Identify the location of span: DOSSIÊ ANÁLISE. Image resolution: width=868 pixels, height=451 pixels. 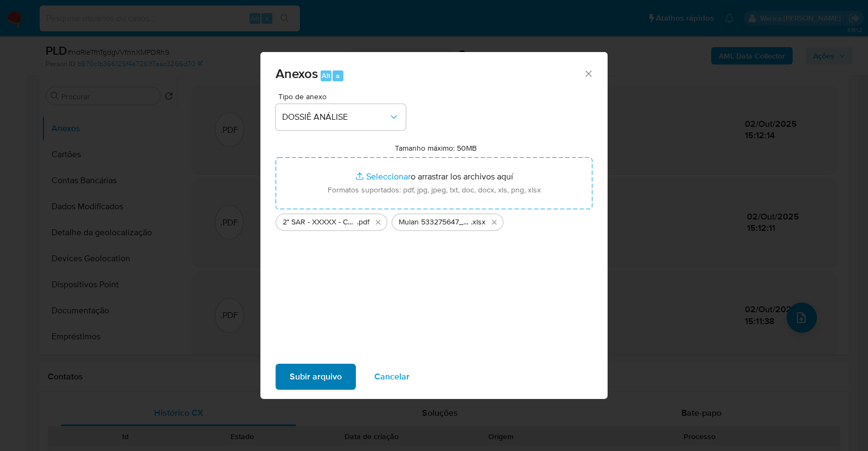
(335, 117).